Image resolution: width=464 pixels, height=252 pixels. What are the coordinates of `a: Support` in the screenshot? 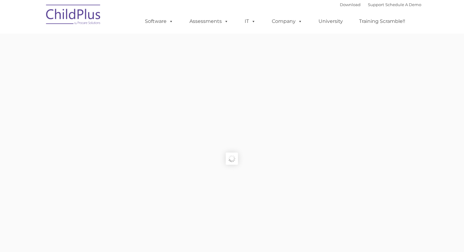 It's located at (376, 5).